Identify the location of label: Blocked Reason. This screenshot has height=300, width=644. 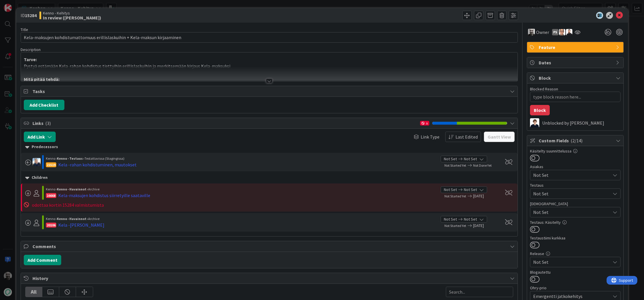
(544, 89).